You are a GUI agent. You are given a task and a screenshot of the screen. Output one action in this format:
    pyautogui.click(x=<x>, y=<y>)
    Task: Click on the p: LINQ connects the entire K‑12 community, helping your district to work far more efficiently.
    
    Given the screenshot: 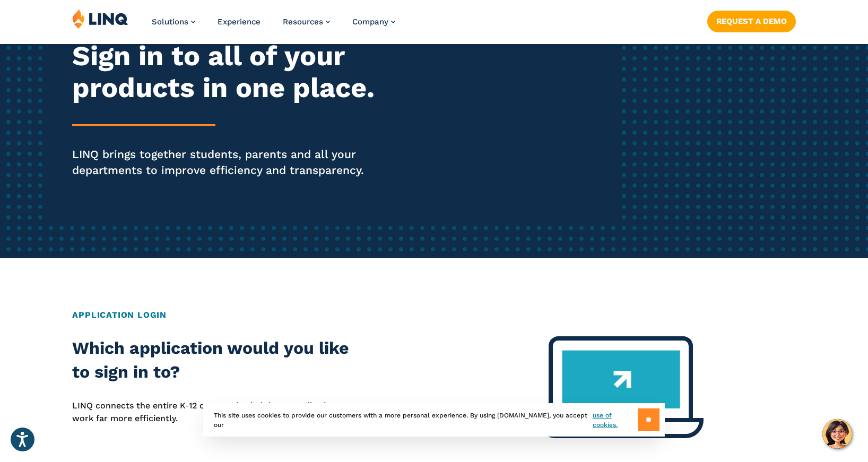 What is the action you would take?
    pyautogui.click(x=217, y=412)
    